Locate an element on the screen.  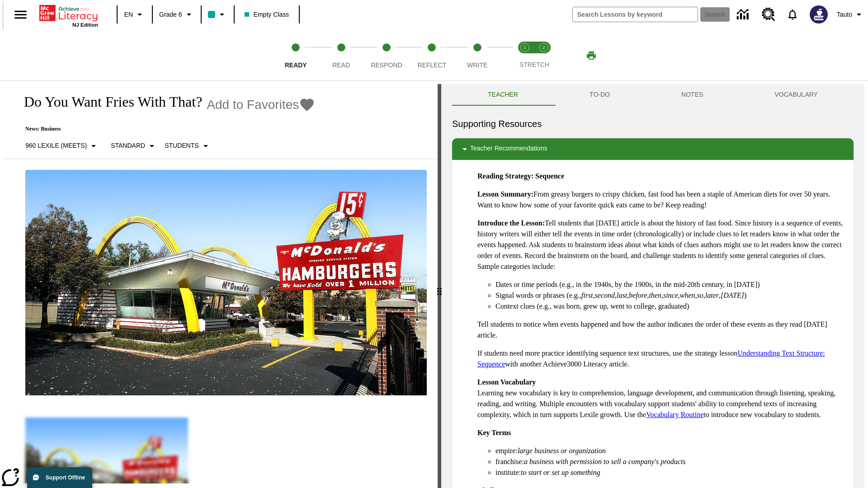
li: Signal words or phrases (e.g., , , , , , , , , , ) is located at coordinates (671, 295).